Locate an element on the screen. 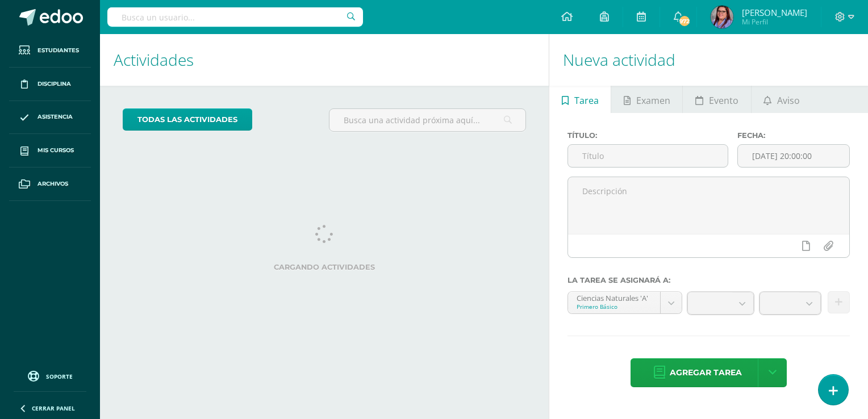 The width and height of the screenshot is (868, 419). a: Estudiantes is located at coordinates (50, 50).